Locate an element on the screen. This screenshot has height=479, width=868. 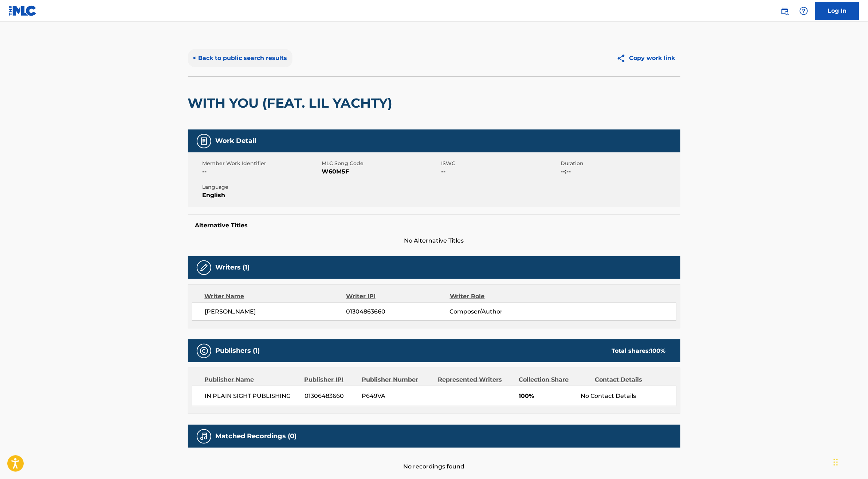
img: help is located at coordinates (804, 11).